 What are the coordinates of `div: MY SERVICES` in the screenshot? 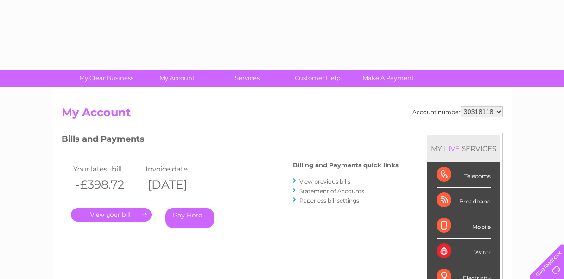 It's located at (464, 148).